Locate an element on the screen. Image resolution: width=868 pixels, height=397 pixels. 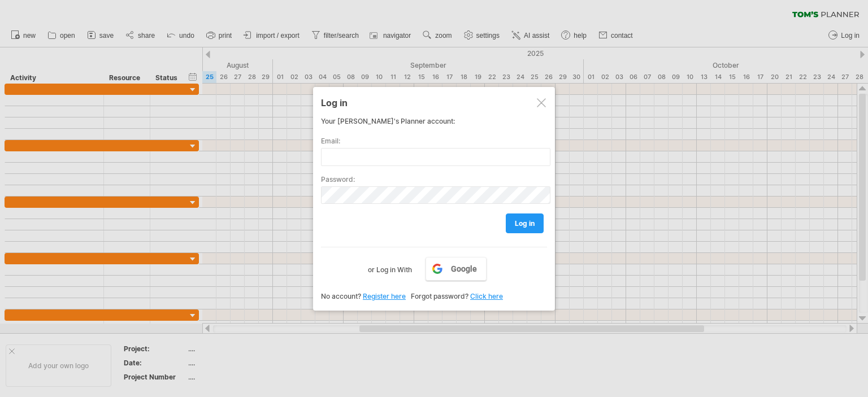
span: log in is located at coordinates (524, 223).